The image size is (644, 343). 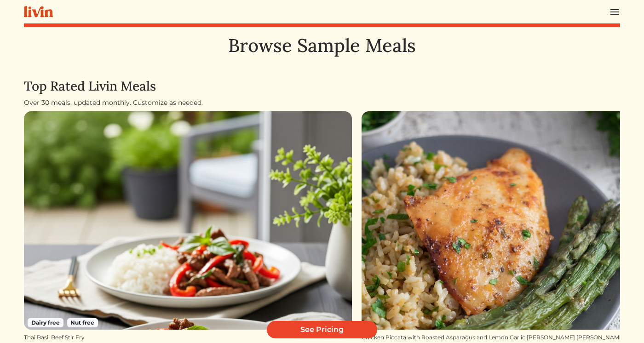 What do you see at coordinates (322, 103) in the screenshot?
I see `div: Over 30 meals, updated monthly. Customize as needed.` at bounding box center [322, 103].